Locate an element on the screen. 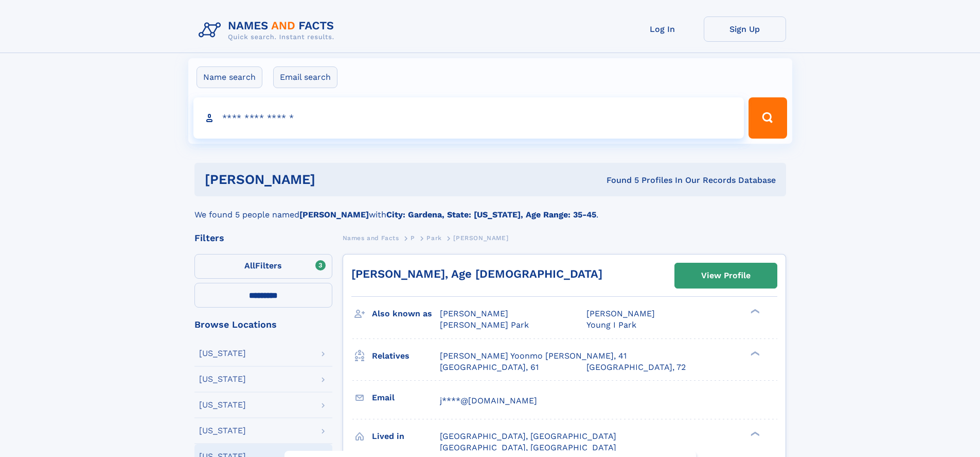  a: P is located at coordinates (413, 238).